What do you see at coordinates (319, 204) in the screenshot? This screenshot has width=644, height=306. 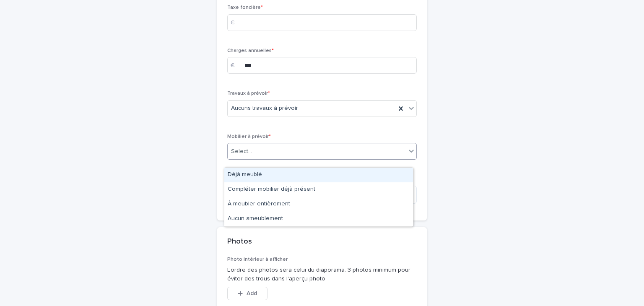 I see `div: À meubler entièrement` at bounding box center [319, 204].